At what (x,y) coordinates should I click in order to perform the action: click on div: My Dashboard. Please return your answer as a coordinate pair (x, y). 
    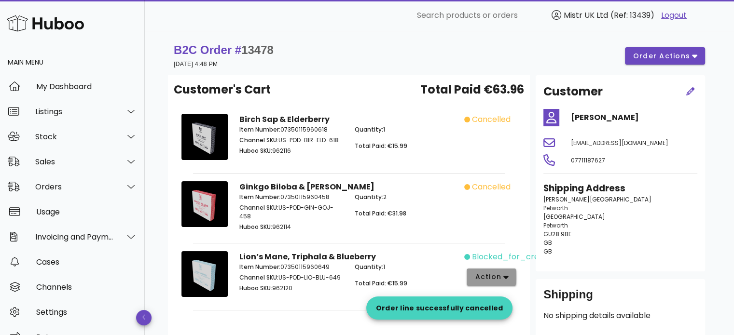
    Looking at the image, I should click on (86, 86).